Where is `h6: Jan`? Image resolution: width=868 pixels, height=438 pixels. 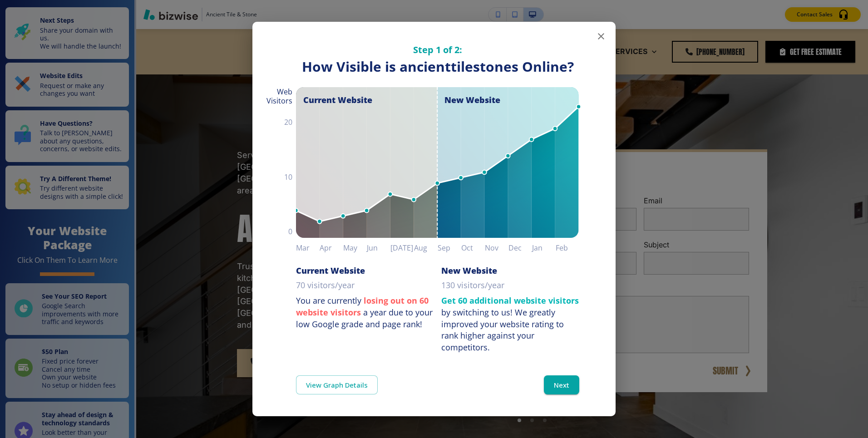 h6: Jan is located at coordinates (544, 248).